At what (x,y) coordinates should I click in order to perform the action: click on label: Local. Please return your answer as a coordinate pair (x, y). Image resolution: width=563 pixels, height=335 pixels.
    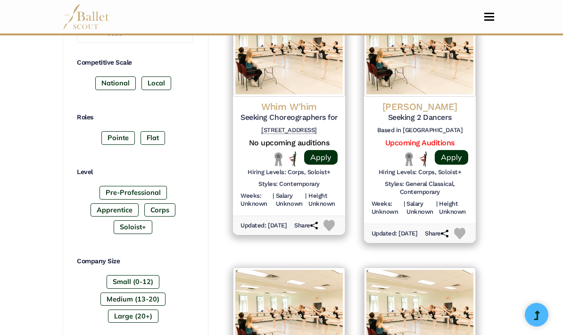
    Looking at the image, I should click on (156, 83).